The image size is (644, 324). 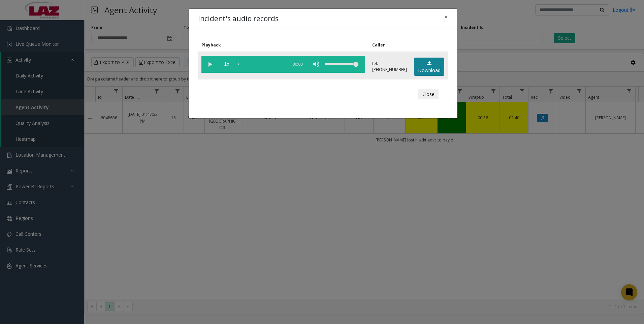 I want to click on th: Playback, so click(x=283, y=45).